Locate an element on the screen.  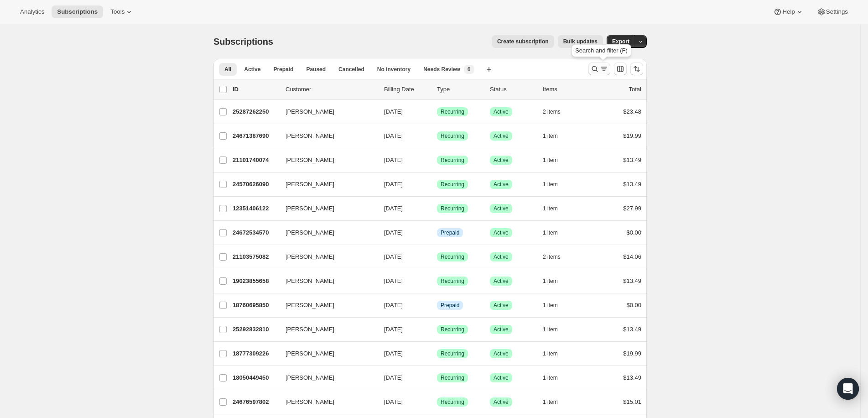
p: 12351406122 is located at coordinates (255, 209).